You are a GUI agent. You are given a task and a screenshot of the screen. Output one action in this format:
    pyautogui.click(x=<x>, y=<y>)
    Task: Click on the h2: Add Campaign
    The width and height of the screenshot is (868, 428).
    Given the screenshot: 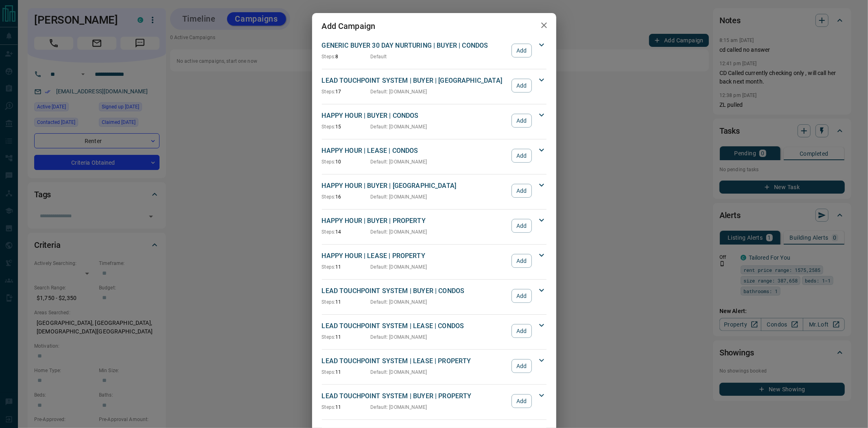 What is the action you would take?
    pyautogui.click(x=349, y=26)
    